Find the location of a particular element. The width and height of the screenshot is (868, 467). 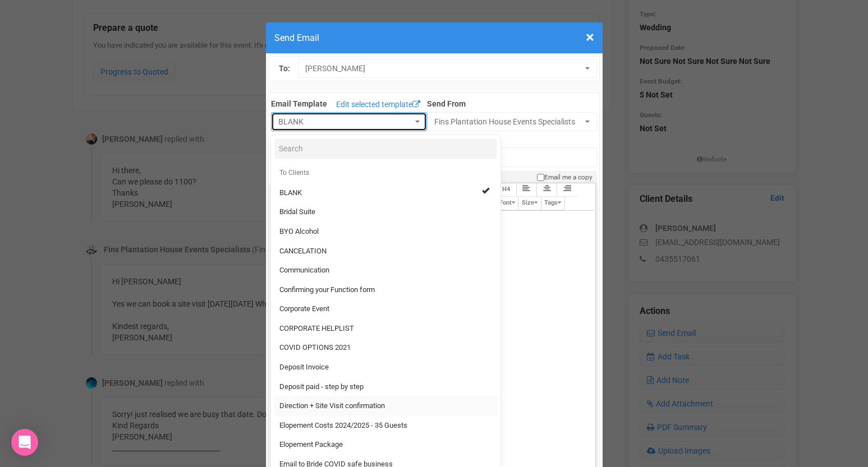

div: Open Intercom Messenger is located at coordinates (25, 442).